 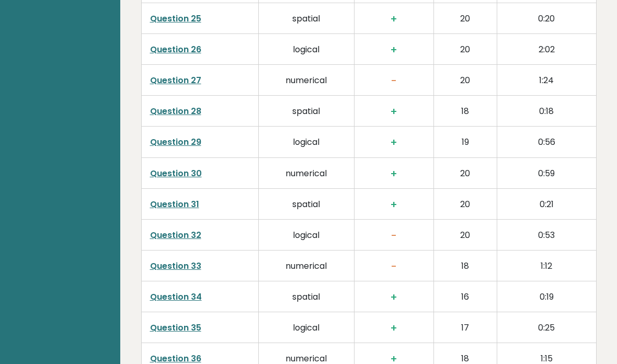 I want to click on a: Question 32, so click(x=176, y=235).